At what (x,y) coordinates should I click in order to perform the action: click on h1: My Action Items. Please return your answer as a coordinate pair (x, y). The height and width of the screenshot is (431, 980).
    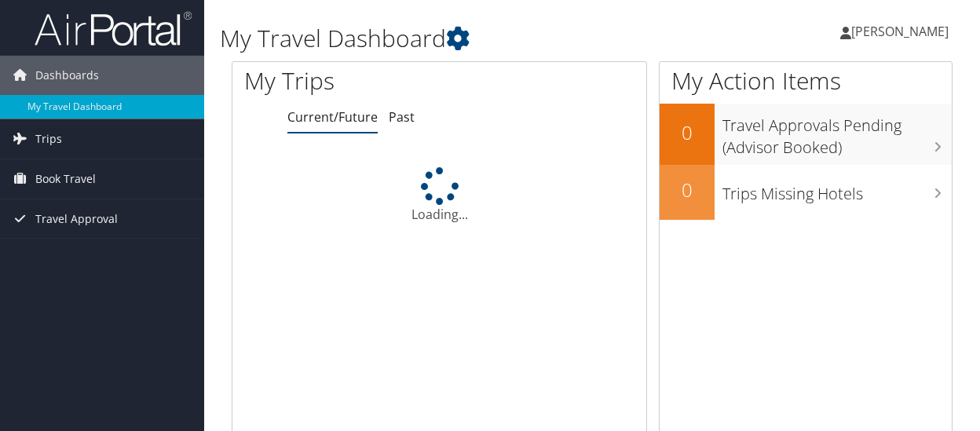
    Looking at the image, I should click on (806, 81).